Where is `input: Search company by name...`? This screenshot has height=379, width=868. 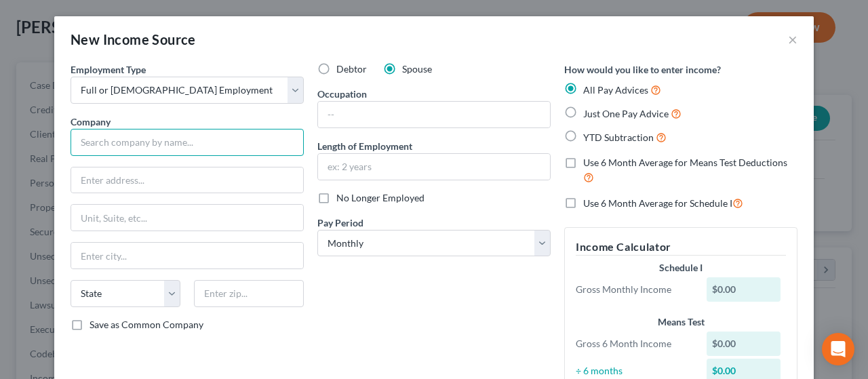
input: Search company by name... is located at coordinates (187, 142).